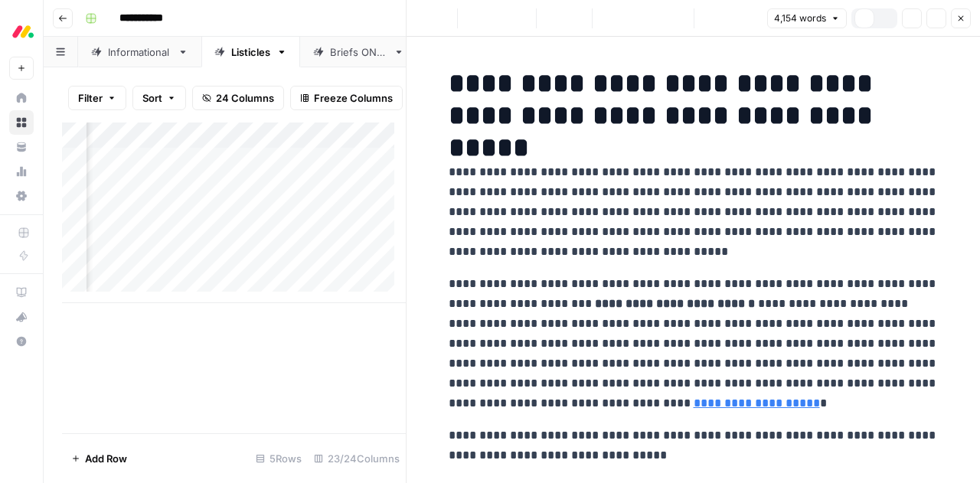 The width and height of the screenshot is (980, 483). What do you see at coordinates (21, 123) in the screenshot?
I see `a: Browse` at bounding box center [21, 123].